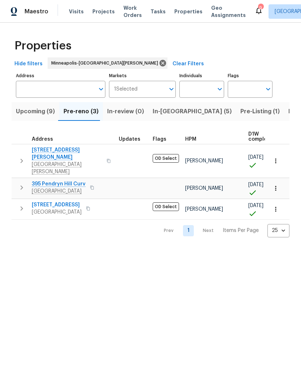  What do you see at coordinates (76, 12) in the screenshot?
I see `span: Visits` at bounding box center [76, 12].